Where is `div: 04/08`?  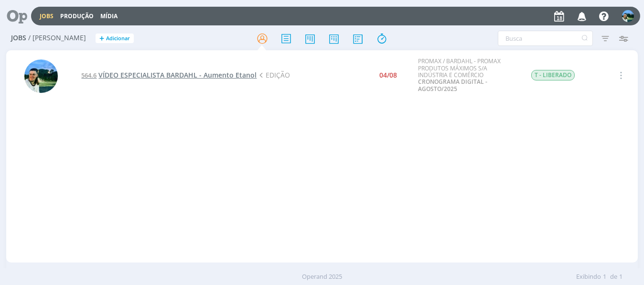 div: 04/08 is located at coordinates (388, 75).